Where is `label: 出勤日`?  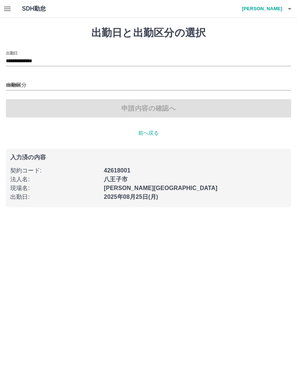 label: 出勤日 is located at coordinates (12, 53).